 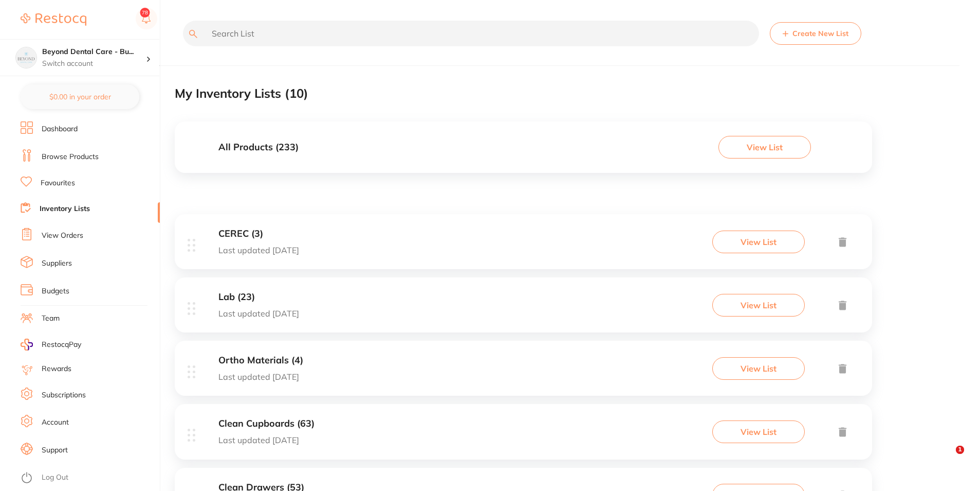 I want to click on a: Log Out, so click(x=55, y=477).